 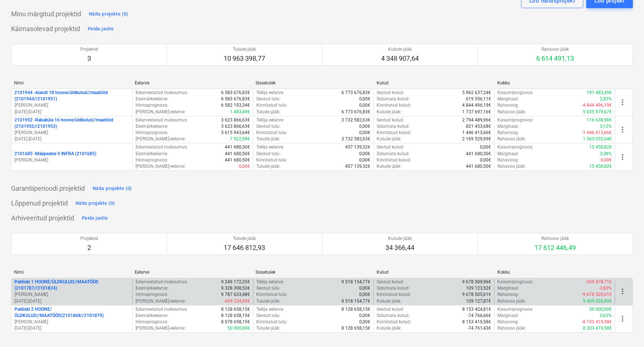 What do you see at coordinates (109, 14) in the screenshot?
I see `div: Näita projekte (0)` at bounding box center [109, 14].